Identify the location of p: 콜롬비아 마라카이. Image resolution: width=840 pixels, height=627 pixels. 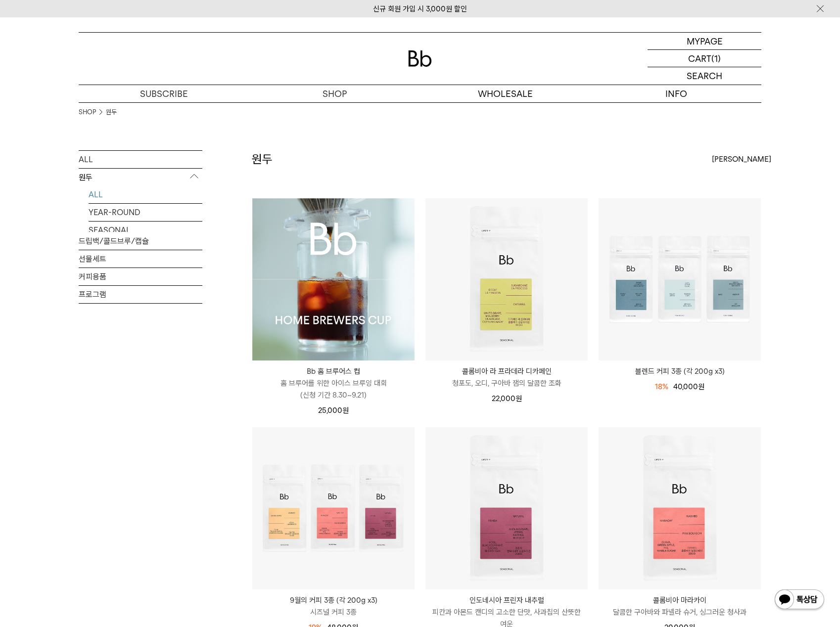
(680, 600).